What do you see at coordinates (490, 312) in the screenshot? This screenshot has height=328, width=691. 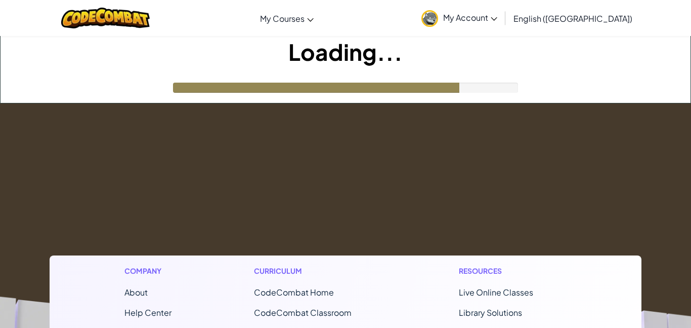 I see `a: Library Solutions` at bounding box center [490, 312].